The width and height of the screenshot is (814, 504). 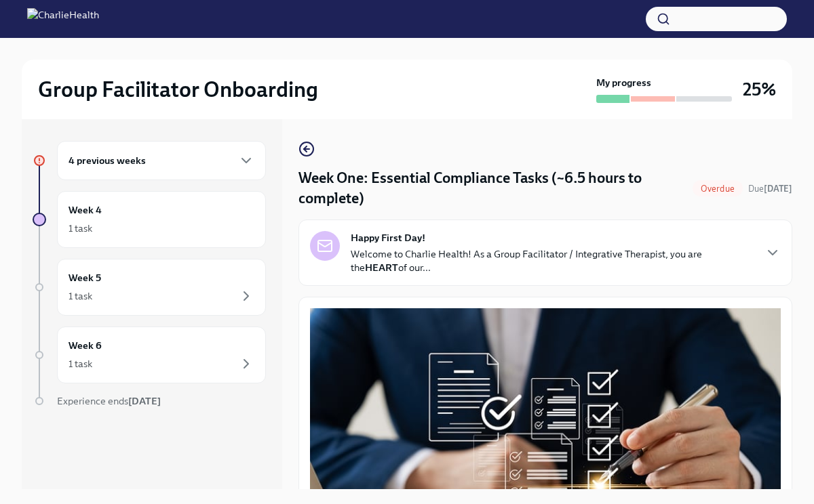 What do you see at coordinates (759, 89) in the screenshot?
I see `h3: 25%` at bounding box center [759, 89].